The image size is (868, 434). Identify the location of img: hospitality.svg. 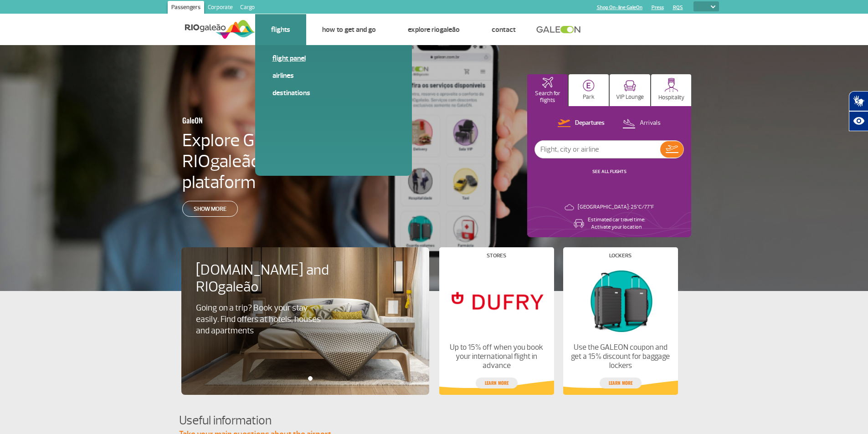
(671, 84).